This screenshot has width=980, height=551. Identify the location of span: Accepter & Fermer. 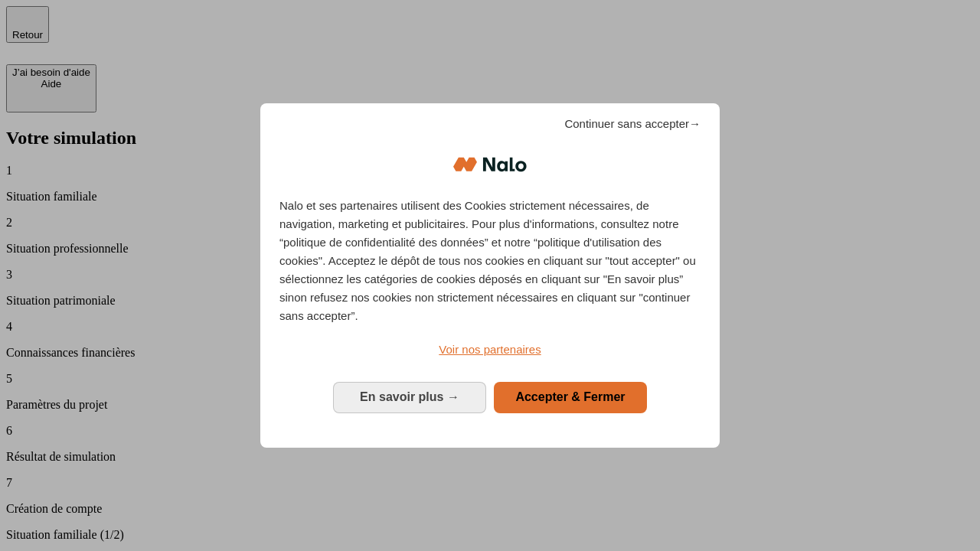
(569, 397).